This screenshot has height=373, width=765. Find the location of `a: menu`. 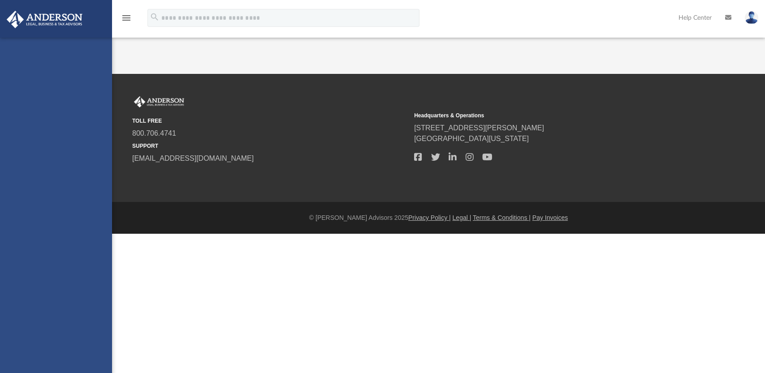

a: menu is located at coordinates (126, 20).